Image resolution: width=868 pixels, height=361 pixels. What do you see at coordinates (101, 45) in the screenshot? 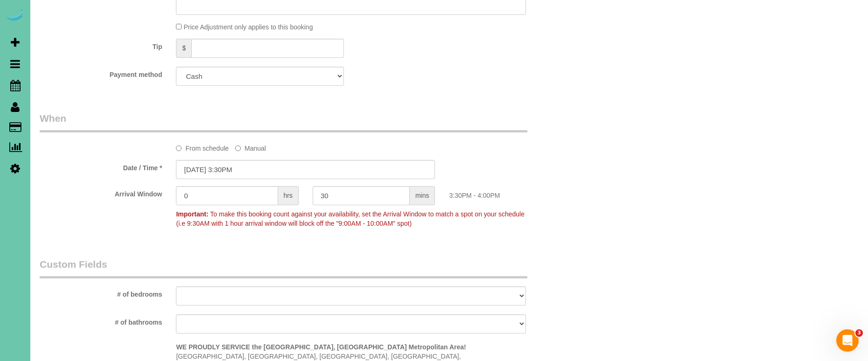
I see `label: Tip` at bounding box center [101, 45].